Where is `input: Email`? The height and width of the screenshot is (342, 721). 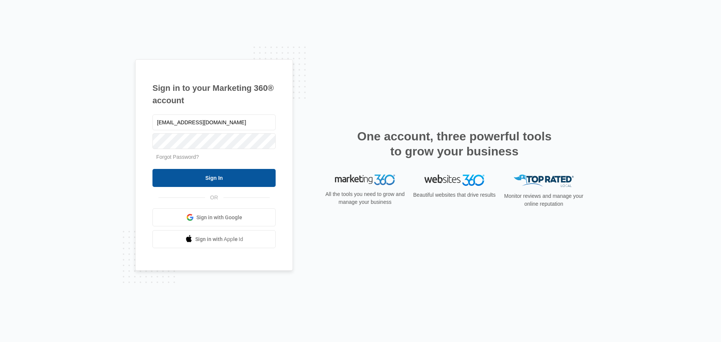 input: Email is located at coordinates (214, 122).